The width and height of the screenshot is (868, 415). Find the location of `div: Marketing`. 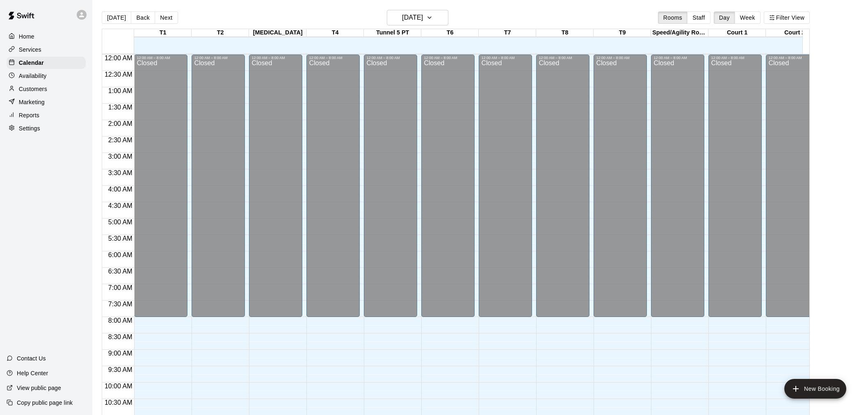

div: Marketing is located at coordinates (46, 102).